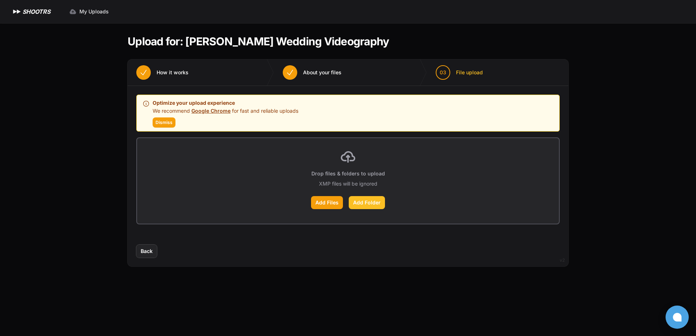  Describe the element at coordinates (348, 184) in the screenshot. I see `p: XMP files will be ignored` at that location.